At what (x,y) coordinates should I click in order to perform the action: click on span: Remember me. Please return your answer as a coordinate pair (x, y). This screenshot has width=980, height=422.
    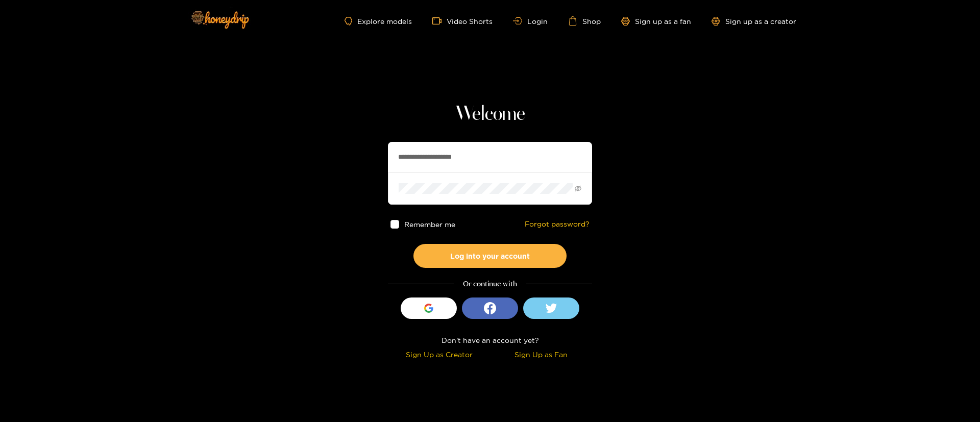
    Looking at the image, I should click on (430, 224).